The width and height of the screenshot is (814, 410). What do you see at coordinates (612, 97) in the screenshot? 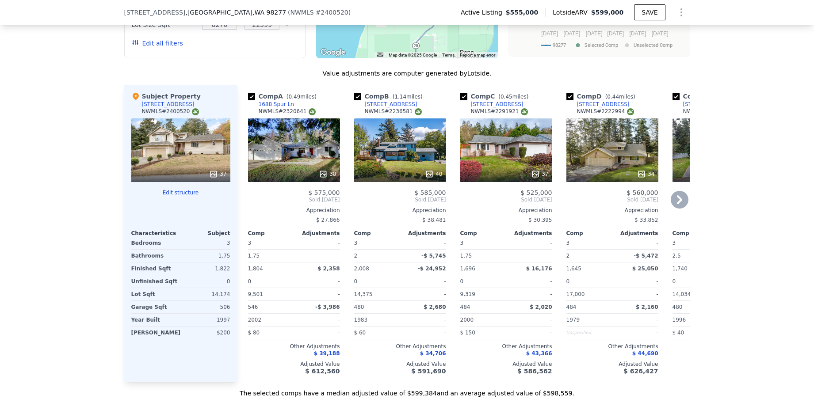
I see `span: 0.44` at bounding box center [612, 97].